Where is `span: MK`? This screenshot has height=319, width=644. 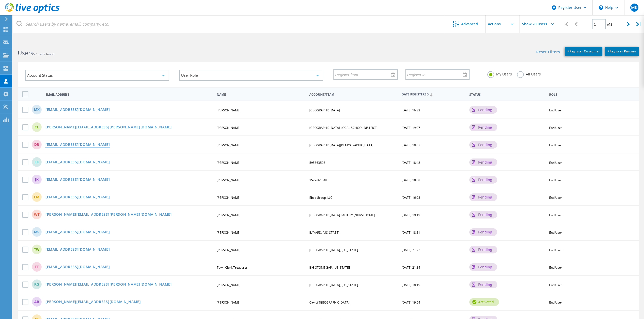 span: MK is located at coordinates (634, 8).